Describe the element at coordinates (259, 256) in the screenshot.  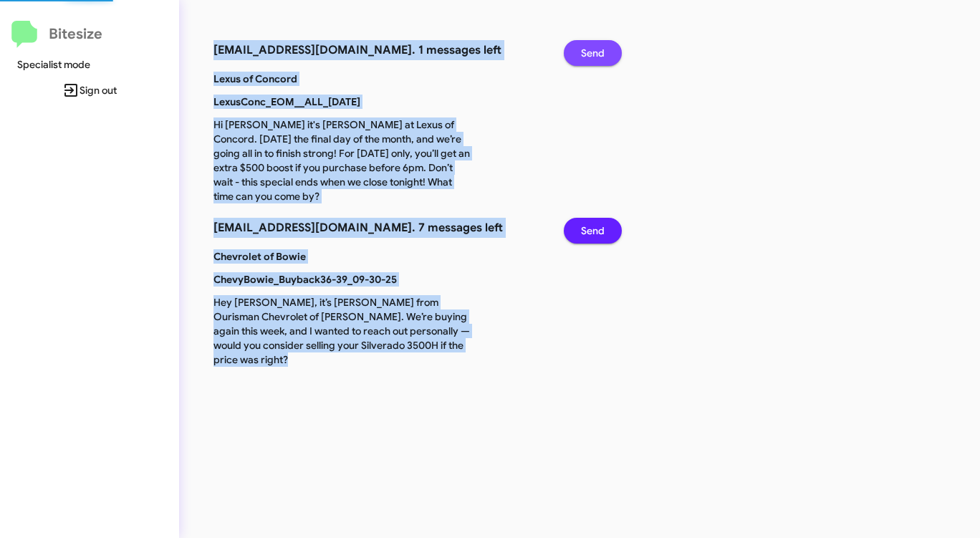
I see `b: Chevrolet of Bowie` at that location.